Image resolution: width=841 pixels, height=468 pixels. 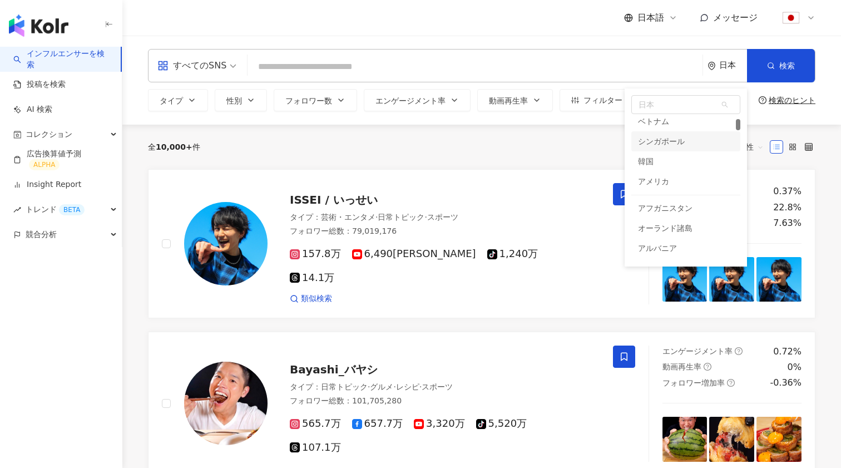 I want to click on span: コレクション, so click(x=49, y=134).